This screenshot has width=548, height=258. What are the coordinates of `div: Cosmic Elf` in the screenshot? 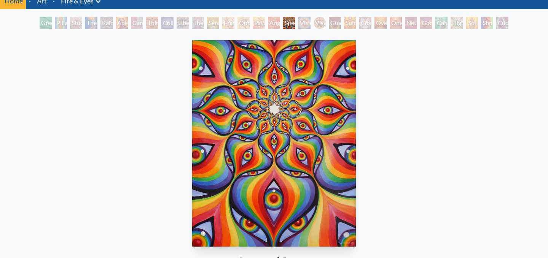 It's located at (365, 23).